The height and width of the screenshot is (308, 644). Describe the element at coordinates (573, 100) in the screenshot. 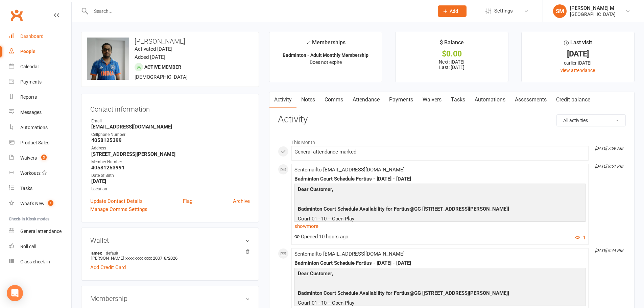

I see `a: Credit balance` at that location.